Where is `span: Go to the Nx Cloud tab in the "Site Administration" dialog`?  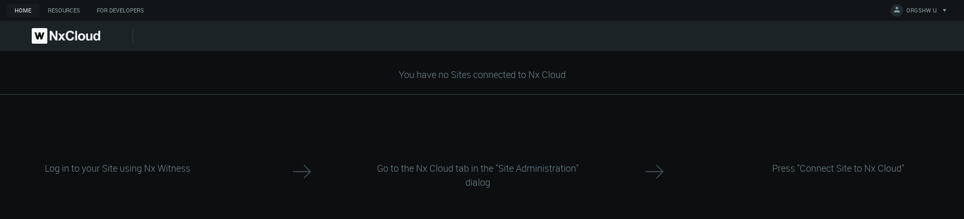 span: Go to the Nx Cloud tab in the "Site Administration" dialog is located at coordinates (478, 175).